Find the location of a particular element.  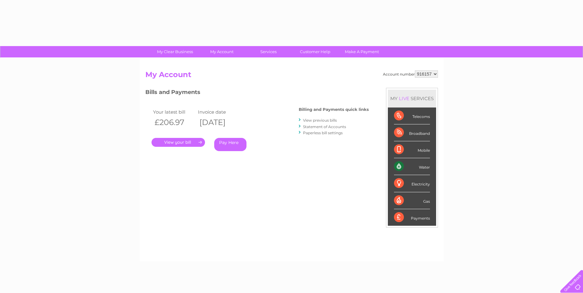

a: Statement of Accounts is located at coordinates (324, 127).